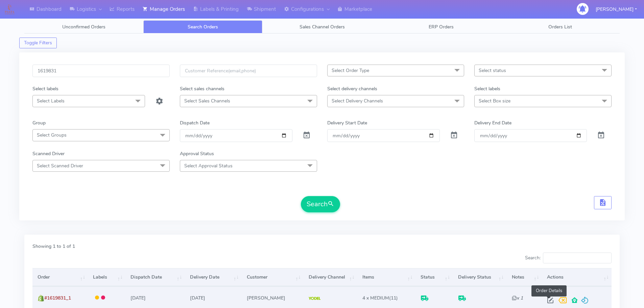  Describe the element at coordinates (330, 277) in the screenshot. I see `th: Delivery Channel: activate to sort column ascending` at that location.